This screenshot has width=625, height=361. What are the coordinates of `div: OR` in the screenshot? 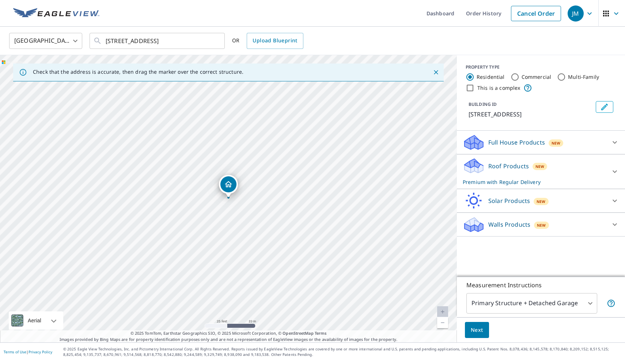 It's located at (267, 41).